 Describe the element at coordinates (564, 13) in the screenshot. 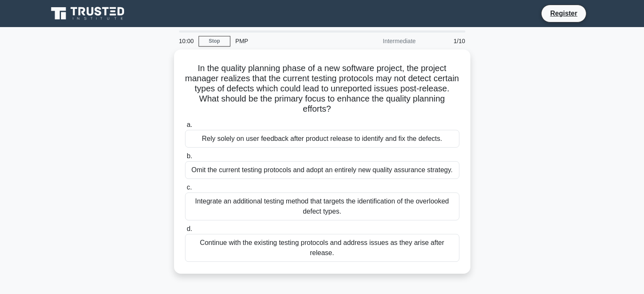

I see `a: Register` at that location.